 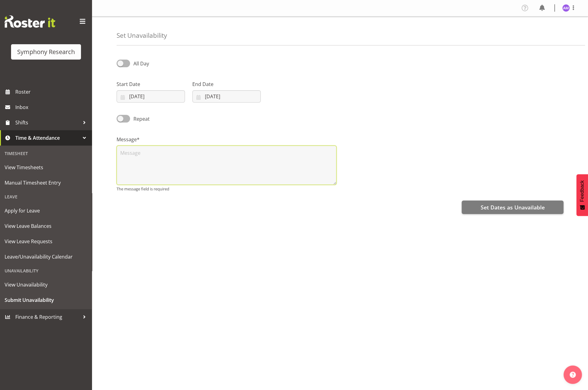 What do you see at coordinates (46, 52) in the screenshot?
I see `div: Symphony Research` at bounding box center [46, 52].